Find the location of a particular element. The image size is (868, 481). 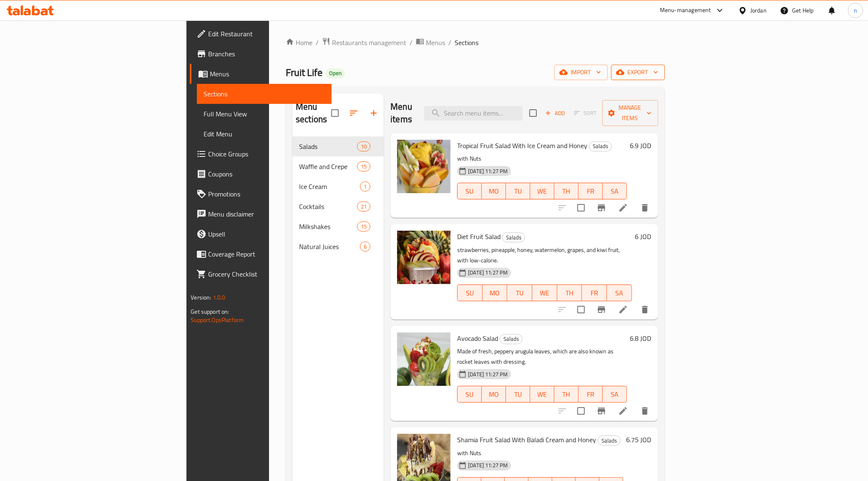

a: Full Menu View is located at coordinates (264, 114).